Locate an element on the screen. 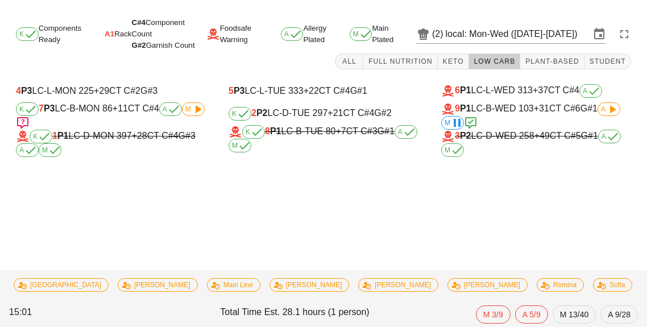  div: Components Ready Rack Foodsafe Warning Allergy Plated Main Plated is located at coordinates (324, 34).